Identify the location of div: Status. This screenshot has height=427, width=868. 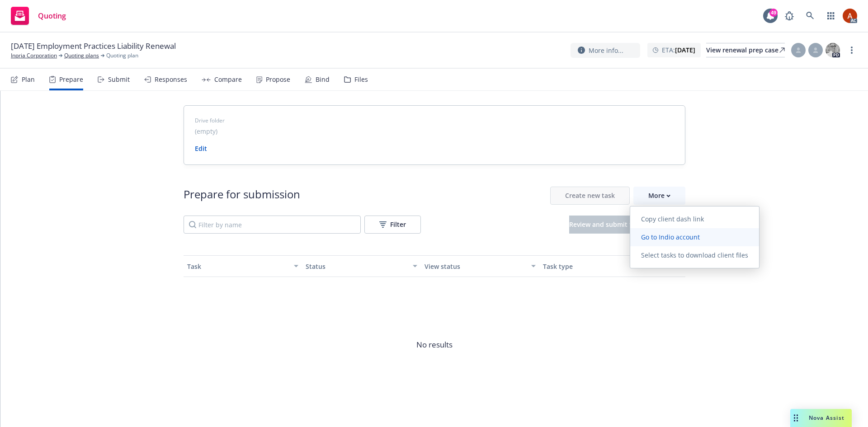
(356, 266).